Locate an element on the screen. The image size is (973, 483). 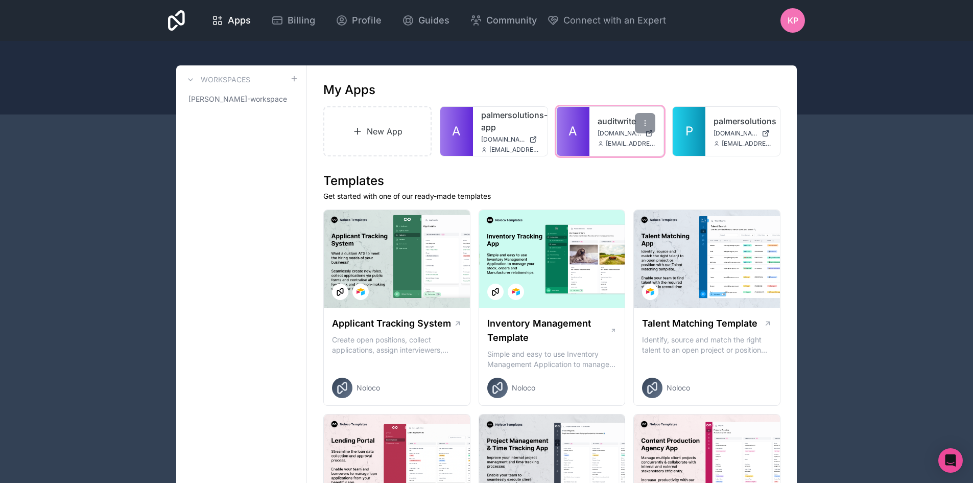
a: New App is located at coordinates (377, 131).